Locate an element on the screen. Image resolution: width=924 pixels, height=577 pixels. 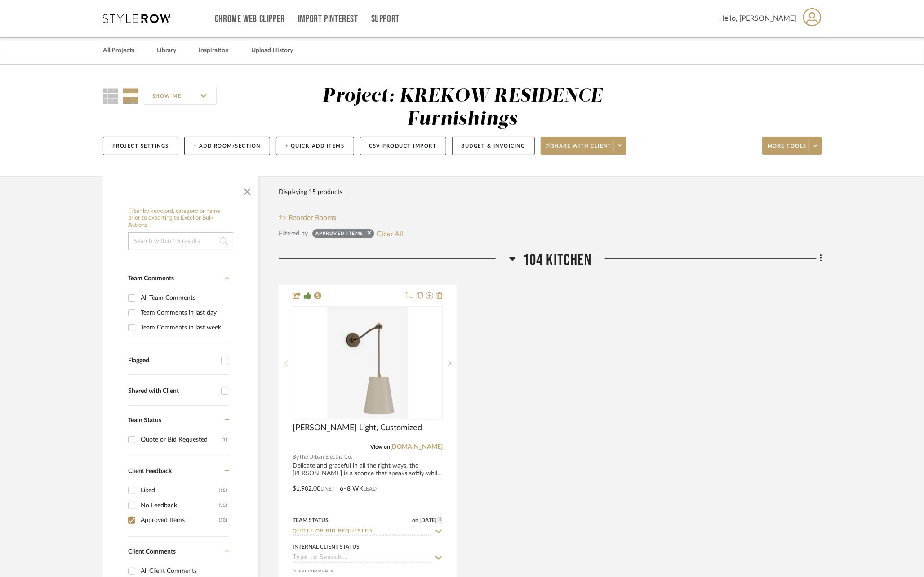
button: Budget & Invoicing is located at coordinates (493, 146).